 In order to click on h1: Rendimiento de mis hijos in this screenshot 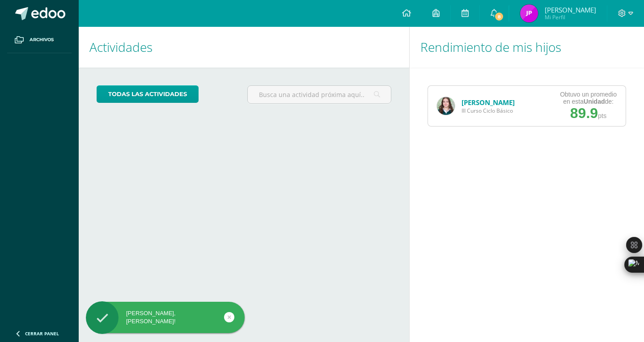, I will do `click(526, 47)`.